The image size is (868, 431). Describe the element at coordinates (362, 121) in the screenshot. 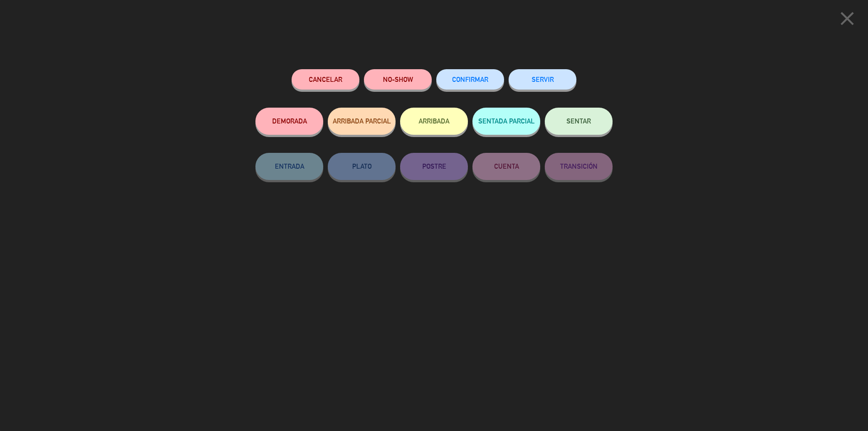

I see `button: ARRIBADA PARCIAL` at that location.